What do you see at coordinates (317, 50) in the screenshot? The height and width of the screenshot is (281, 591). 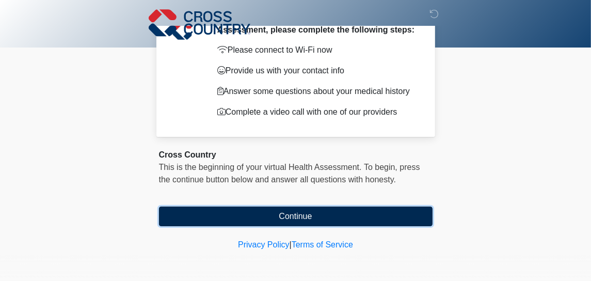 I see `p: Please connect to Wi-Fi now` at bounding box center [317, 50].